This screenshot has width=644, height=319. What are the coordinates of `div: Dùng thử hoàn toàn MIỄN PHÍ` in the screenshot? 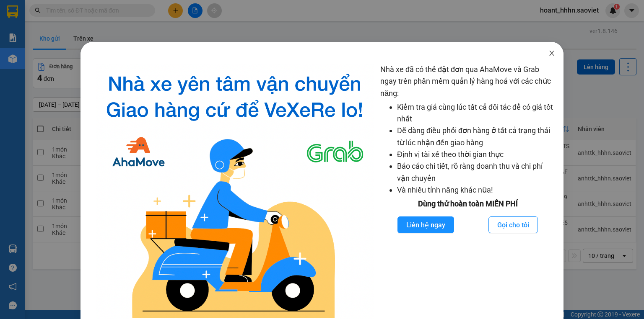 It's located at (468, 204).